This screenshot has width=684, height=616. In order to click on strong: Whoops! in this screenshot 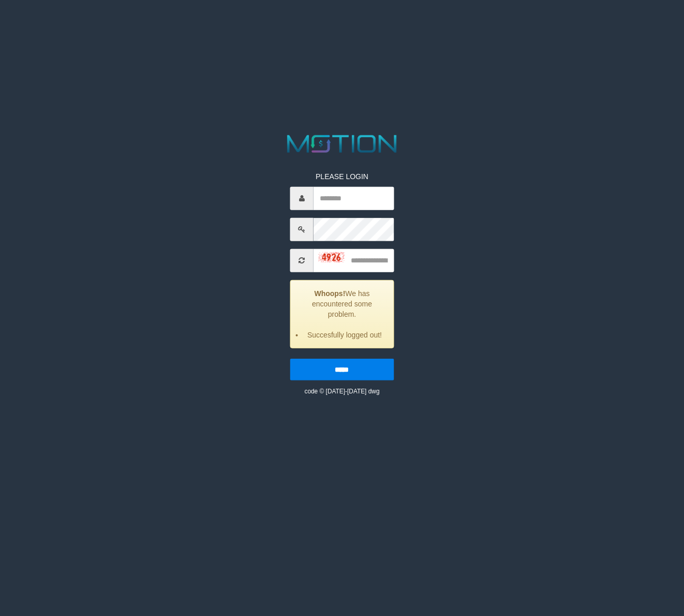, I will do `click(329, 293)`.